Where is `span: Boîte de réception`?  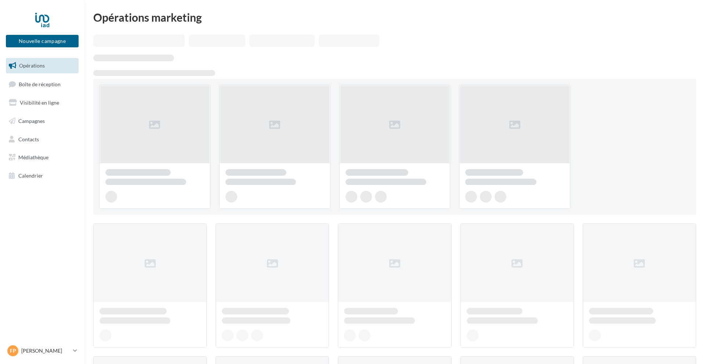
span: Boîte de réception is located at coordinates (40, 84).